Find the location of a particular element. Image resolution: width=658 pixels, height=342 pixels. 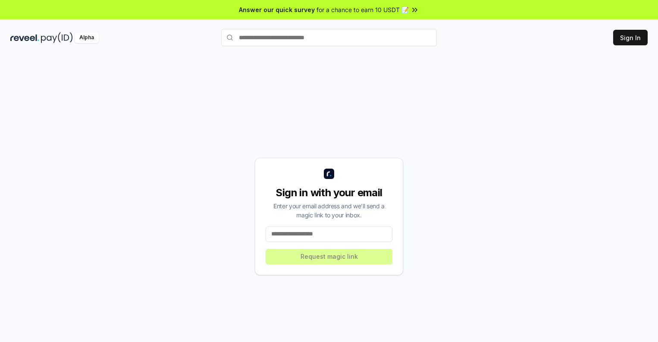

div: Alpha is located at coordinates (87, 38).